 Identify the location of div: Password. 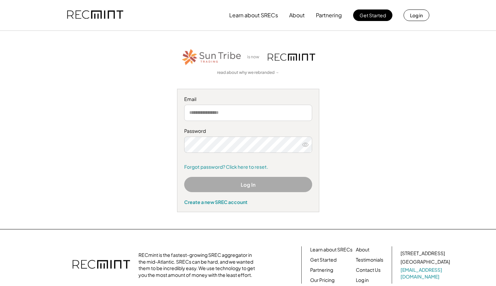
(248, 131).